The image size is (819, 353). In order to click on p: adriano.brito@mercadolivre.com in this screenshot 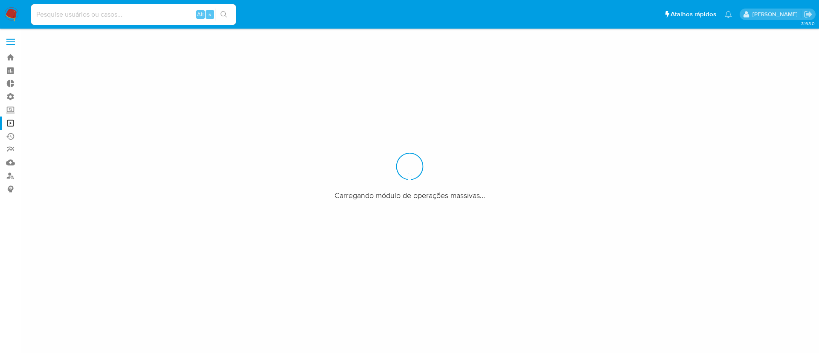, I will do `click(777, 14)`.